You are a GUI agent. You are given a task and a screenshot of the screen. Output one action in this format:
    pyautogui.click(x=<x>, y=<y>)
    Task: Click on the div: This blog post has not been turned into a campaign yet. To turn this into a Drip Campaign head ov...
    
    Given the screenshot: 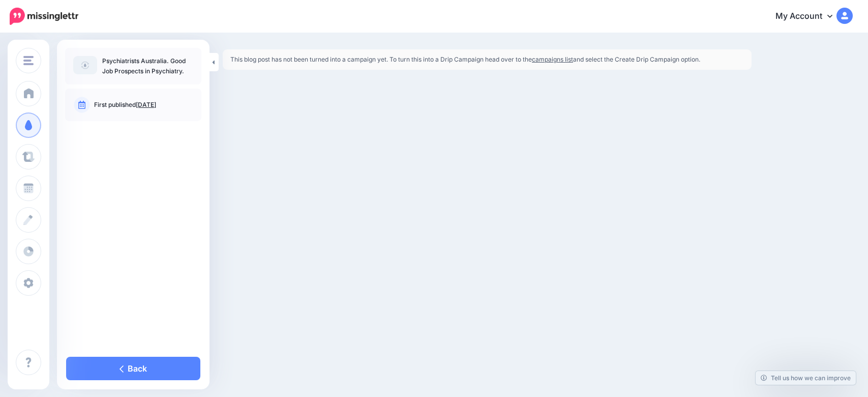 What is the action you would take?
    pyautogui.click(x=487, y=60)
    